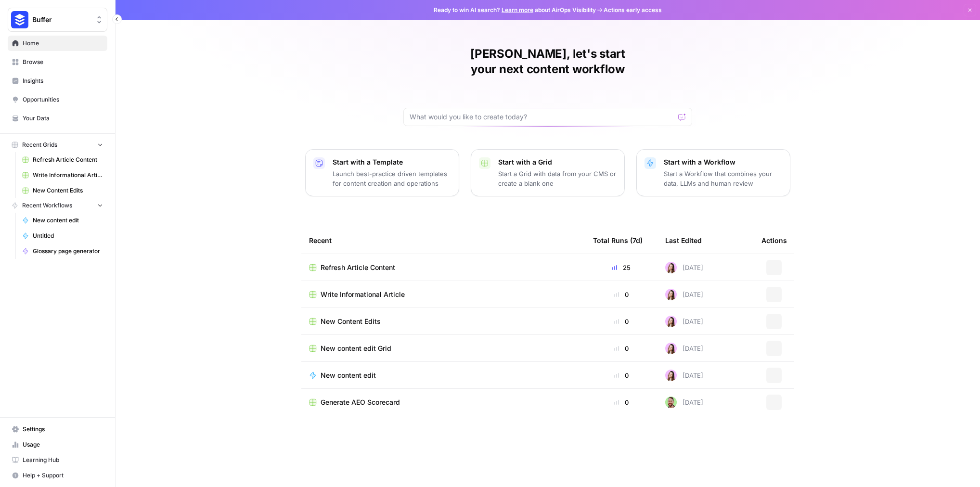  What do you see at coordinates (57, 460) in the screenshot?
I see `a: Learning Hub` at bounding box center [57, 460].